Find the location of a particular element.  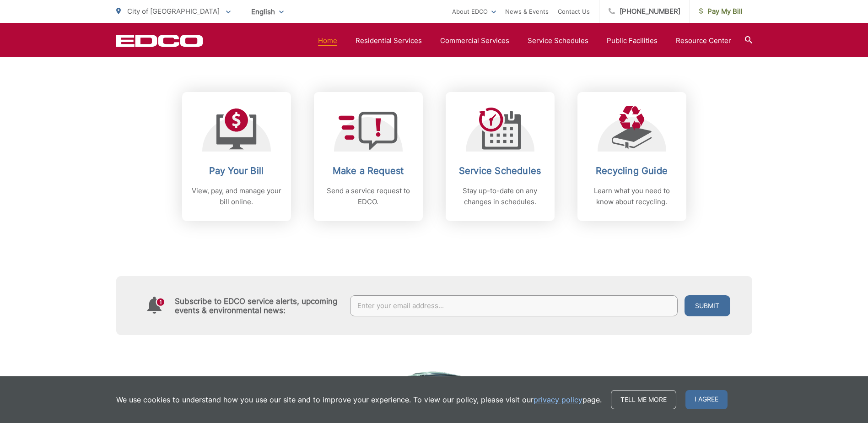

p: Learn what you need to know about recycling. is located at coordinates (631, 196).